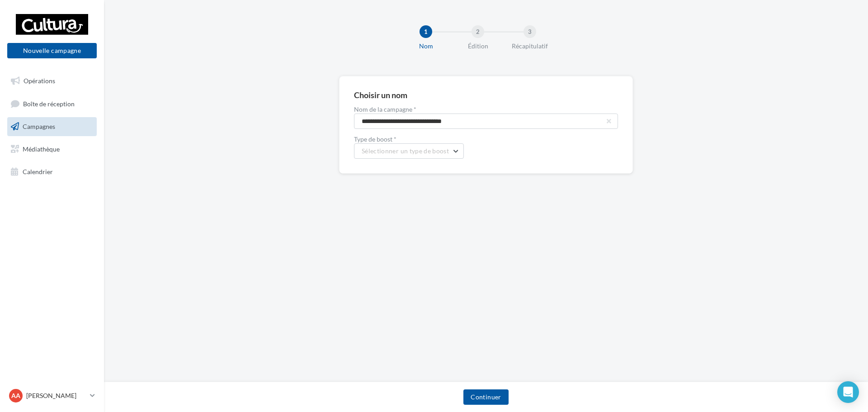 The width and height of the screenshot is (868, 412). Describe the element at coordinates (486, 95) in the screenshot. I see `div: Choisir un nom` at that location.